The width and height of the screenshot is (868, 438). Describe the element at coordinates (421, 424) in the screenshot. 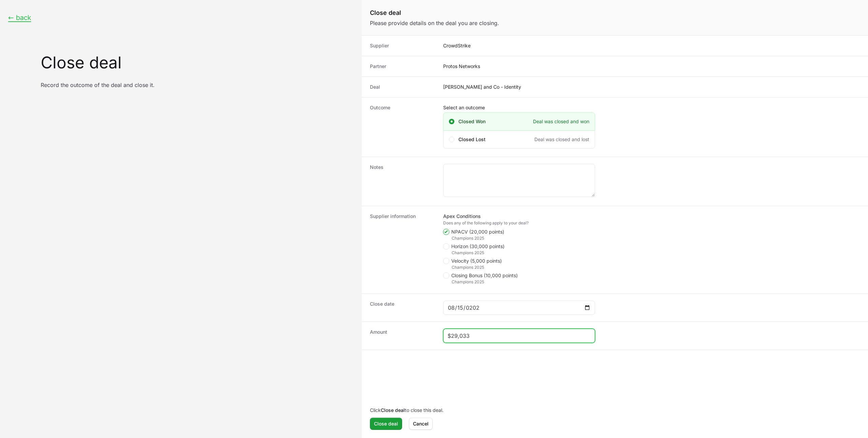

I see `button: Cancel` at that location.